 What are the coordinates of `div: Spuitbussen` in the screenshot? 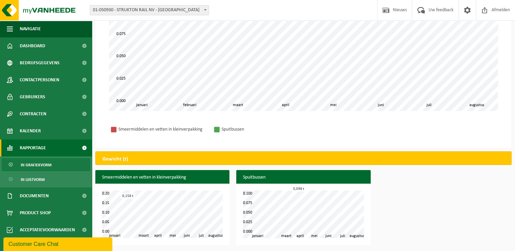 It's located at (266, 129).